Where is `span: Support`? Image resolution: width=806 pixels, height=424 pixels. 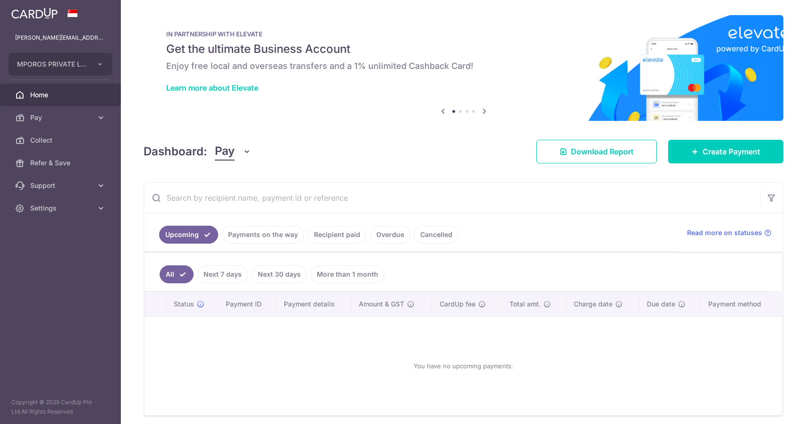
span: Support is located at coordinates (61, 186).